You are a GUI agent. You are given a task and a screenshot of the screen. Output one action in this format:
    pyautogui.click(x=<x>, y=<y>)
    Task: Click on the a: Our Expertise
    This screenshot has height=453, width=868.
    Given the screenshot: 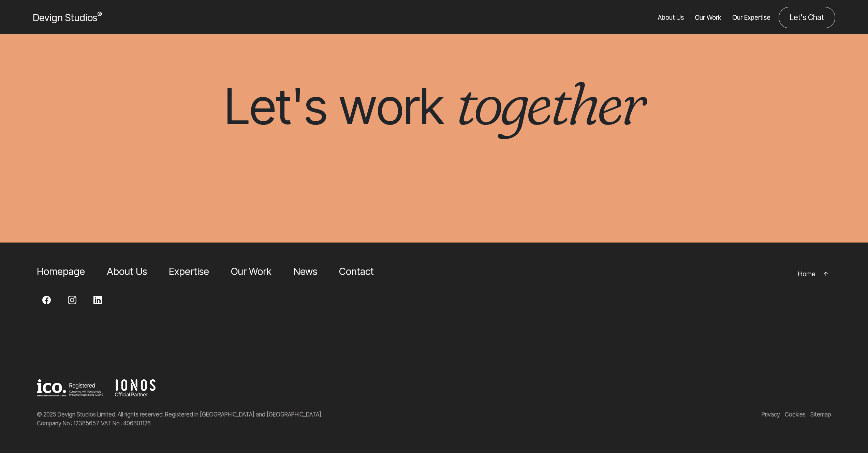 What is the action you would take?
    pyautogui.click(x=751, y=18)
    